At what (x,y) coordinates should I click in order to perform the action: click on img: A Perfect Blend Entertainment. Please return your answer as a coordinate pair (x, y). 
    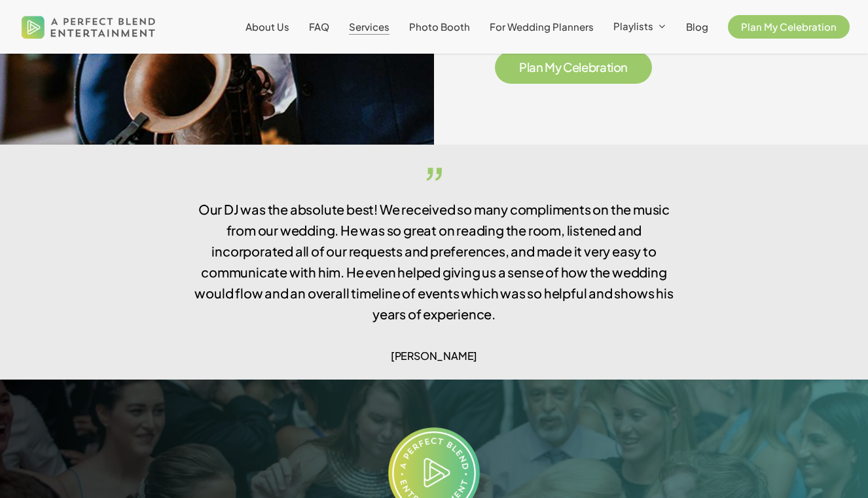
    Looking at the image, I should click on (88, 27).